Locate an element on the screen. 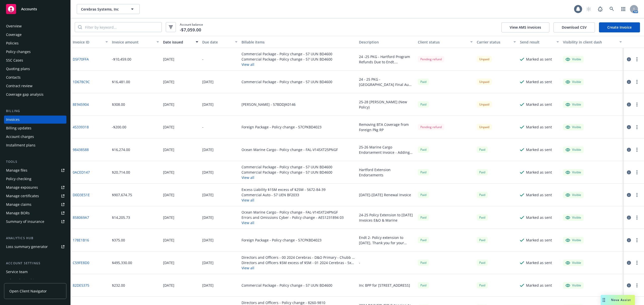  div: Policy checking is located at coordinates (18, 179).